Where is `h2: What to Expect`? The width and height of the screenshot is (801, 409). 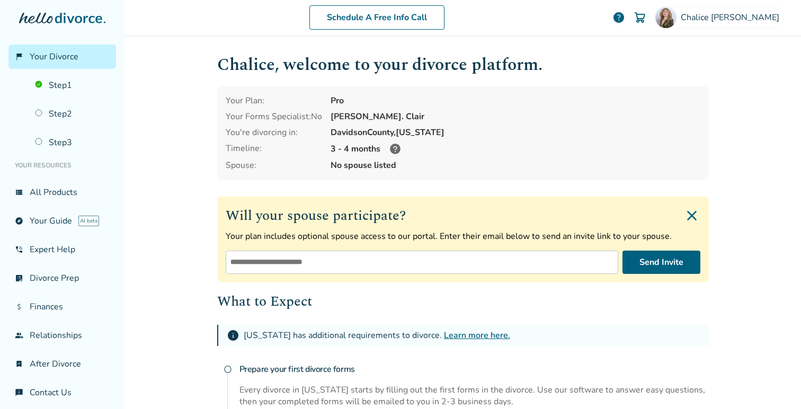 h2: What to Expect is located at coordinates (463, 301).